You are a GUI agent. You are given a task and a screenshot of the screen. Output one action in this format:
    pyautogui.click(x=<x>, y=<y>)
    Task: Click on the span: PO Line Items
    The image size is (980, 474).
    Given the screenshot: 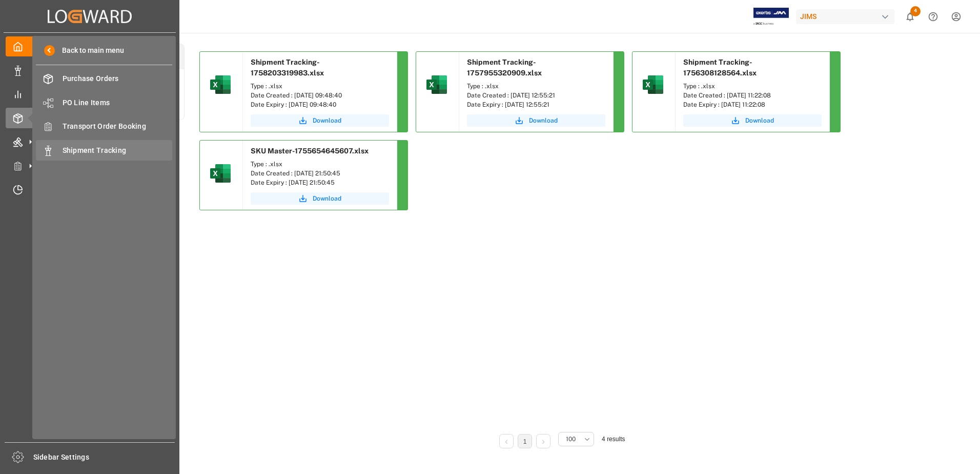 What is the action you would take?
    pyautogui.click(x=117, y=102)
    